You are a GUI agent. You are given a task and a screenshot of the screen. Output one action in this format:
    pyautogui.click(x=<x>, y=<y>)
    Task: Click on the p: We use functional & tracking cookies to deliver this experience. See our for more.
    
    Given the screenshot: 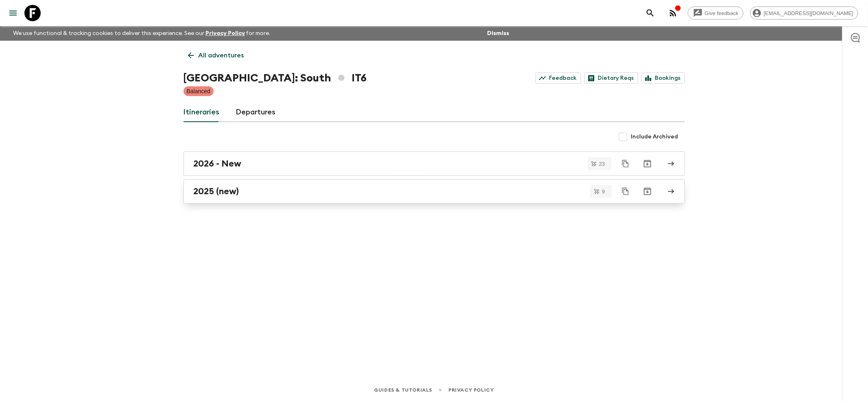 What is the action you would take?
    pyautogui.click(x=141, y=33)
    